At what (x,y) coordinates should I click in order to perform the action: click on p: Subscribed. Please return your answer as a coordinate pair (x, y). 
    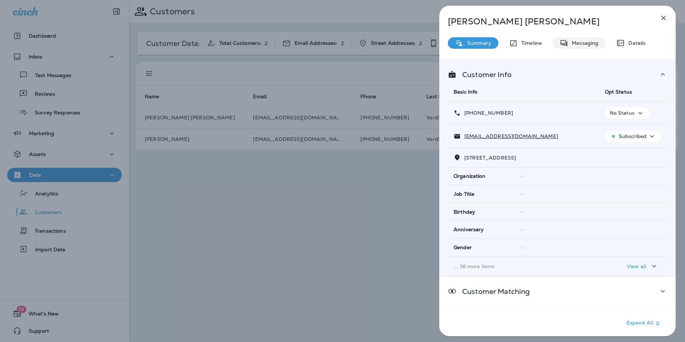
    Looking at the image, I should click on (633, 136).